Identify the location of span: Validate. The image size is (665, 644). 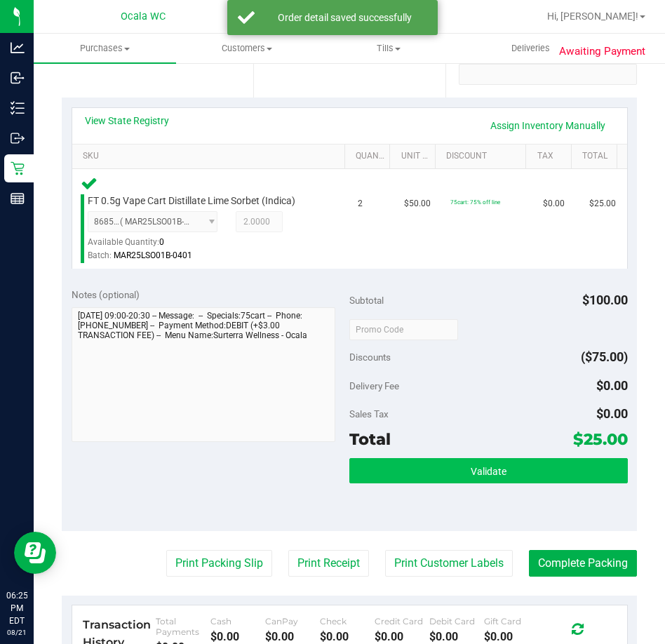
(488, 471).